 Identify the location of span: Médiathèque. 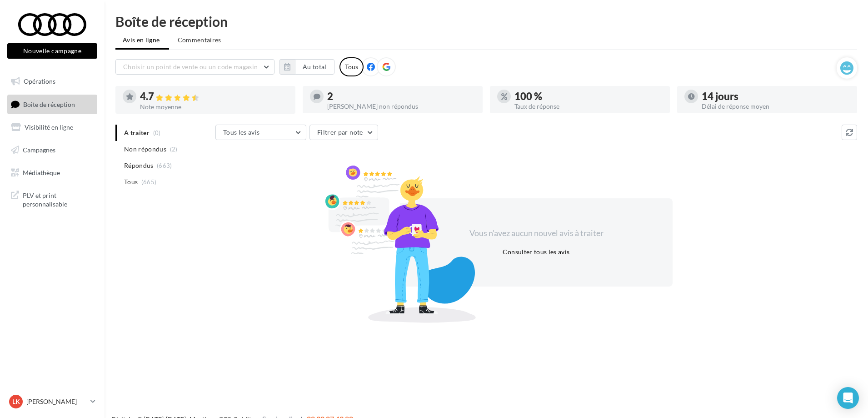
(42, 172).